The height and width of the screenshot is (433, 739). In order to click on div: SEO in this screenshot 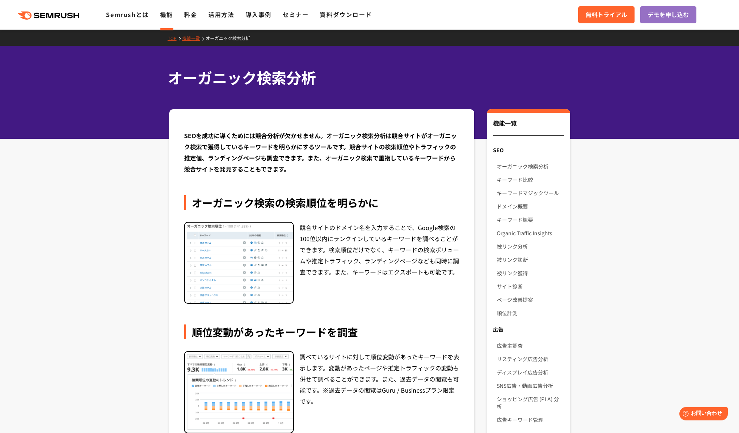, I will do `click(528, 150)`.